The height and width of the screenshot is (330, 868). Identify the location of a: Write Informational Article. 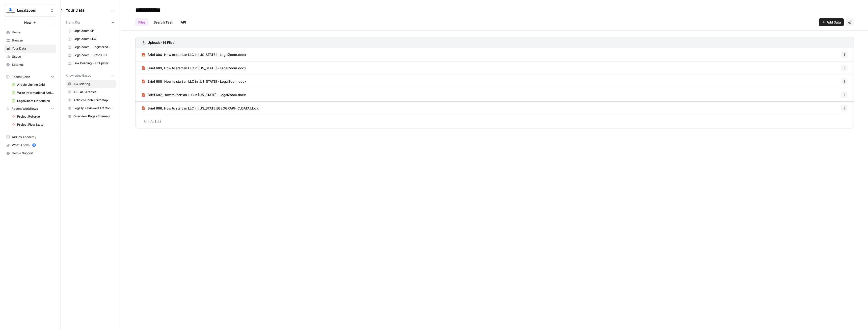
(33, 93).